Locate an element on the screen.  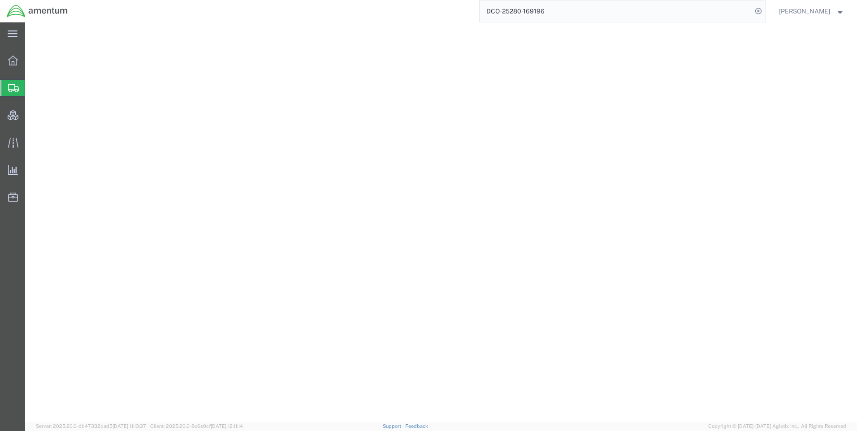
span: Ray Cheatteam is located at coordinates (804, 11).